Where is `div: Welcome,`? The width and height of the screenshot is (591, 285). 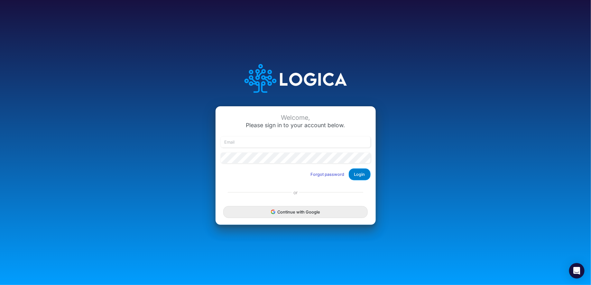 div: Welcome, is located at coordinates (296, 117).